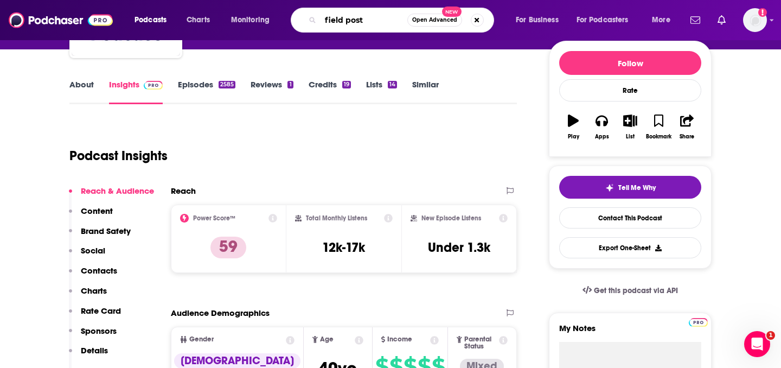 The width and height of the screenshot is (781, 368). Describe the element at coordinates (762, 12) in the screenshot. I see `svg: Add a profile image` at that location.